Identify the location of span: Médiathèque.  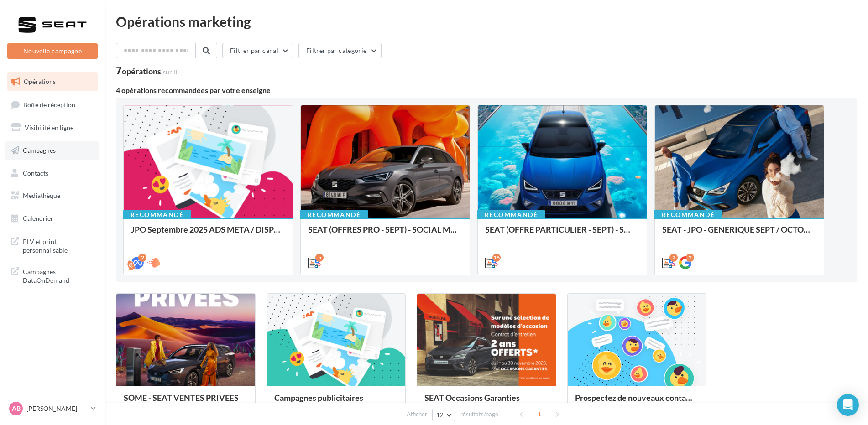
(42, 195).